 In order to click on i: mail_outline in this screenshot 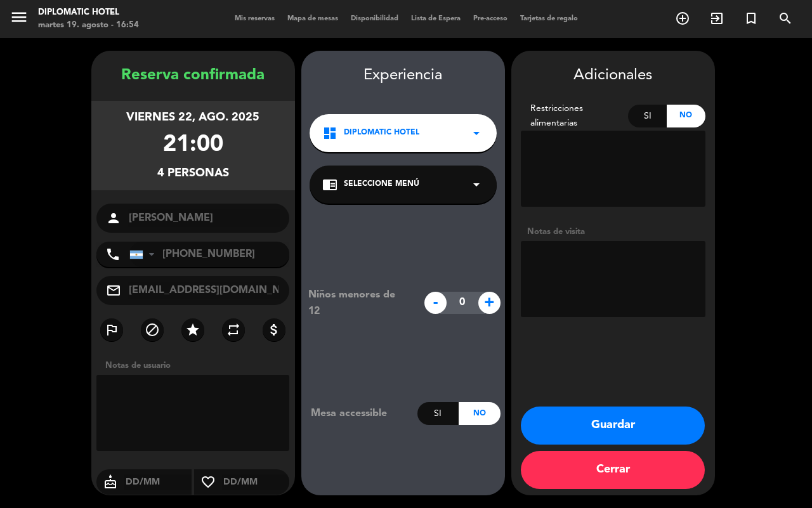, I will do `click(114, 291)`.